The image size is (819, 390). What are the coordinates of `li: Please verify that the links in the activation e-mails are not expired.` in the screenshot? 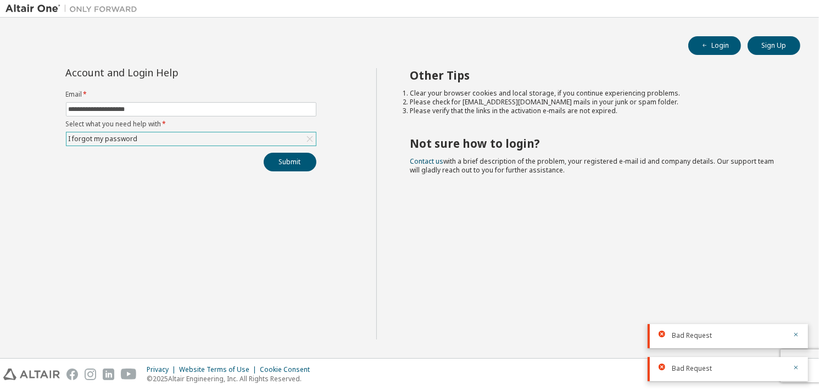 It's located at (595, 111).